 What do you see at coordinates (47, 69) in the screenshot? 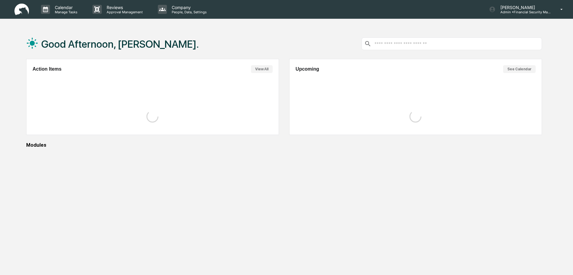
I see `h2: Action Items` at bounding box center [47, 69].